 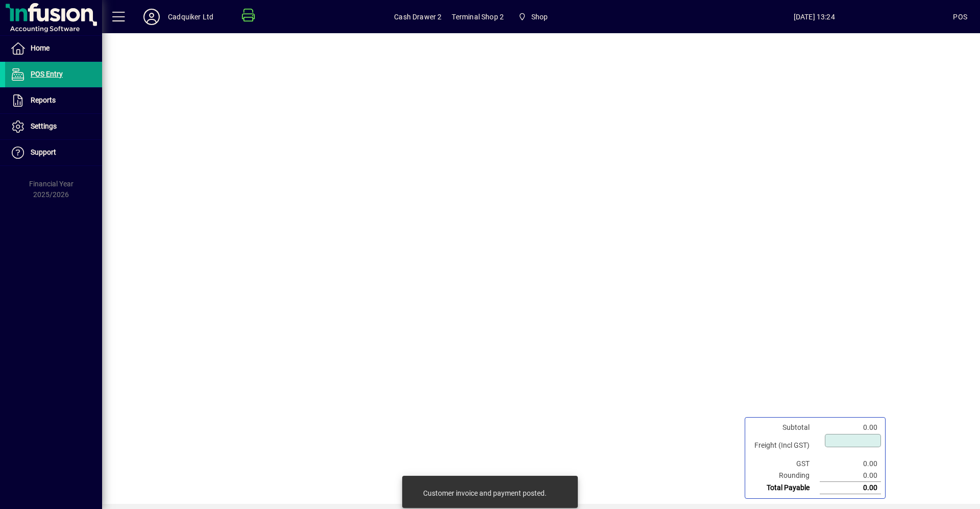 What do you see at coordinates (43, 152) in the screenshot?
I see `span: Support` at bounding box center [43, 152].